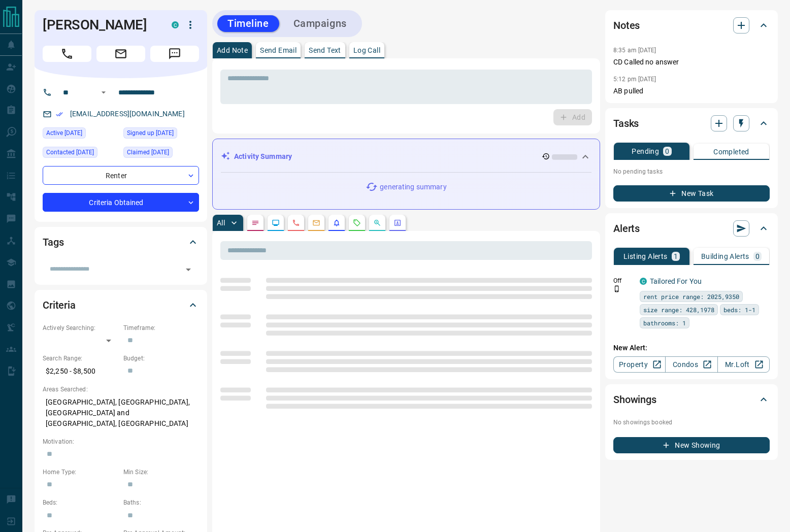 This screenshot has width=790, height=532. Describe the element at coordinates (336, 222) in the screenshot. I see `svg: Listing Alerts` at that location.